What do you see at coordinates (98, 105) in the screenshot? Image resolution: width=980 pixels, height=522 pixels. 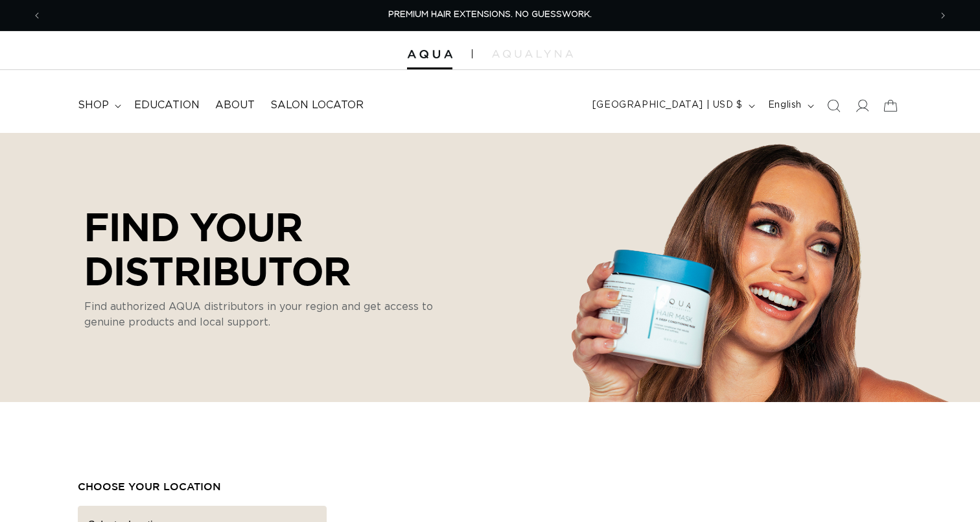 I see `summary: shop` at bounding box center [98, 105].